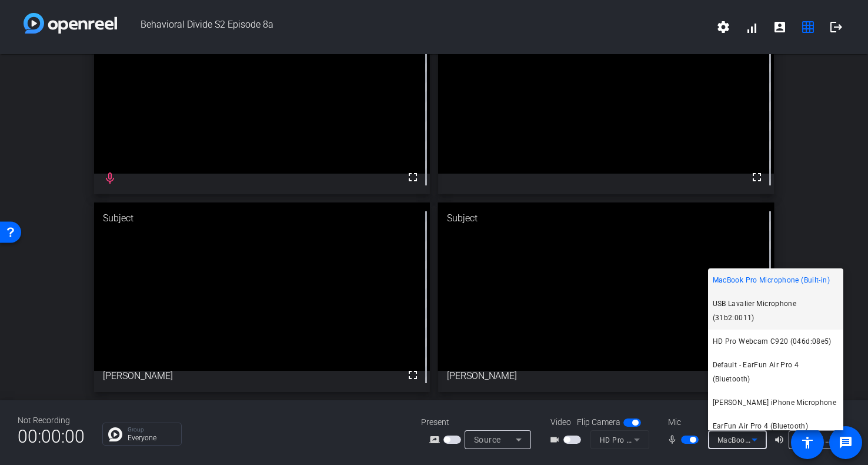  I want to click on span: EarFun Air Pro 4 (Bluetooth), so click(760, 426).